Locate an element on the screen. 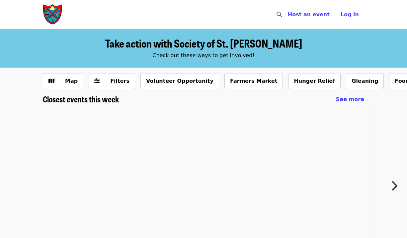 The image size is (407, 238). i: chevron-right icon is located at coordinates (395, 186).